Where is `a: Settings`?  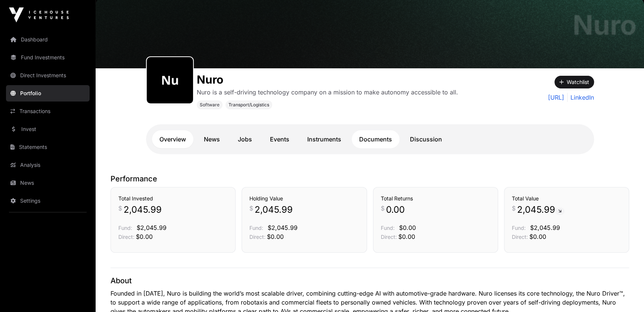 a: Settings is located at coordinates (48, 201).